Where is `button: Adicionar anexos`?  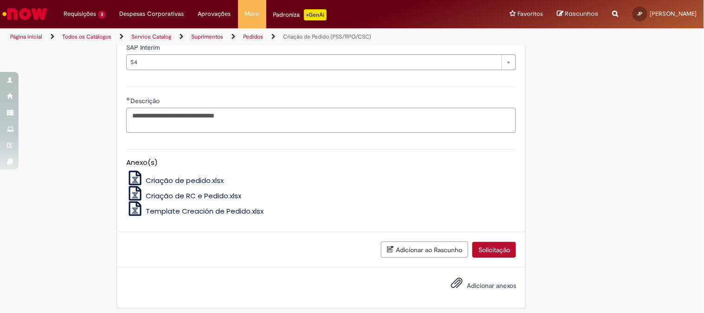 button: Adicionar anexos is located at coordinates (456, 285).